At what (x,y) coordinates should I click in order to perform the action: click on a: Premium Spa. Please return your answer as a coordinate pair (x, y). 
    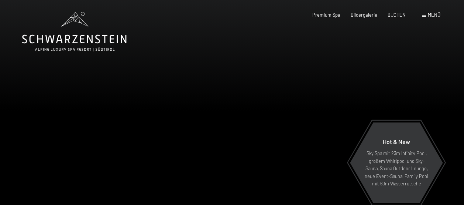
    Looking at the image, I should click on (327, 15).